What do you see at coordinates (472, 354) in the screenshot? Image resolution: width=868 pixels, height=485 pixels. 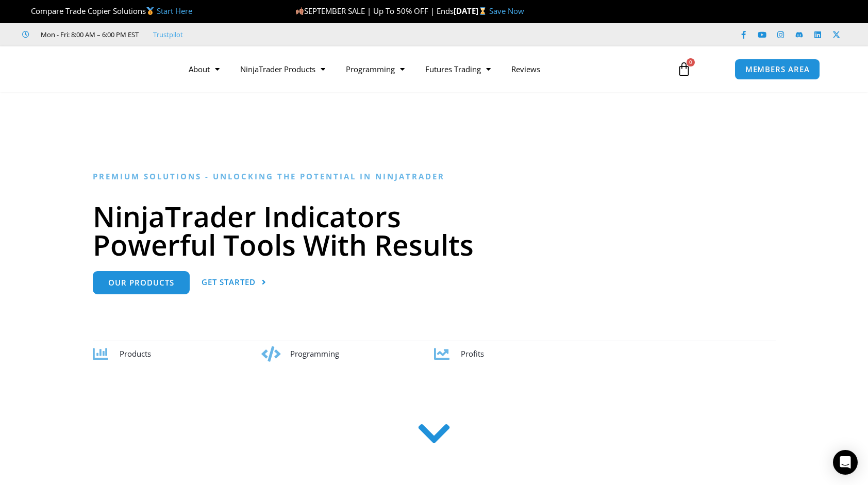 I see `span: Profits` at bounding box center [472, 354].